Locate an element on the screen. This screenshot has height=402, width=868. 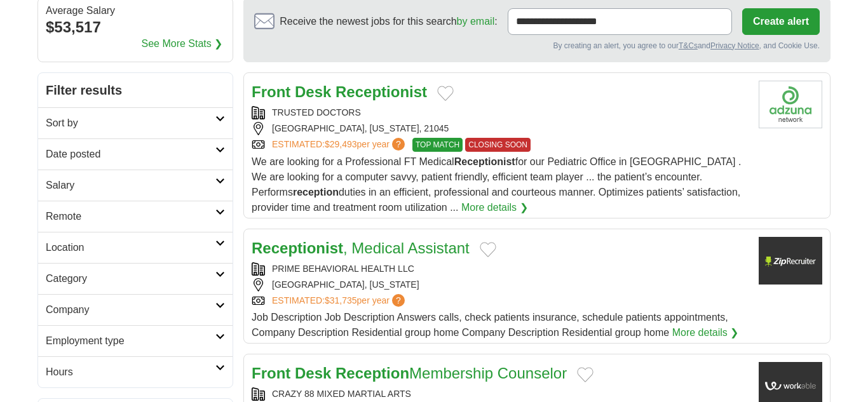
div: PRIME BEHAVIORAL HEALTH LLC is located at coordinates (500, 268).